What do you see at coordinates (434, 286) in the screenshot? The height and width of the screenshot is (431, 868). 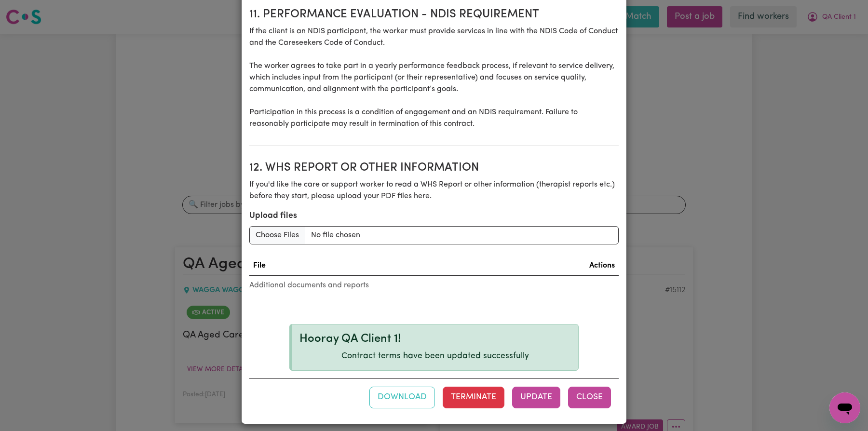 I see `caption: Additional documents and reports` at bounding box center [434, 286].